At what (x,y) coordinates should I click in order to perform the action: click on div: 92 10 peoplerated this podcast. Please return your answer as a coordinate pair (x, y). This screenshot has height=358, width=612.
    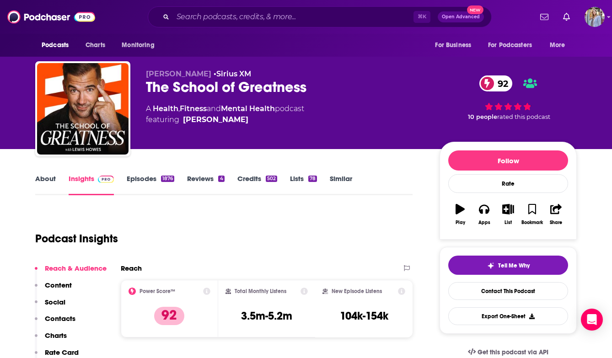
    Looking at the image, I should click on (508, 98).